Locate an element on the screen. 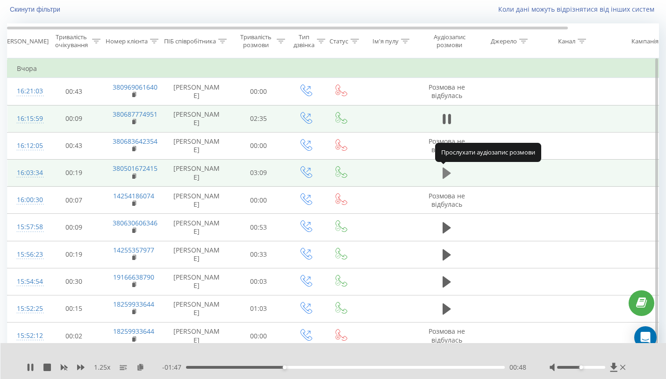  a: 380687774951 is located at coordinates (135, 114).